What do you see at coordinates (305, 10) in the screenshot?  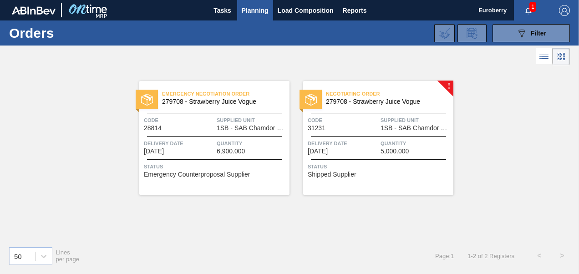 I see `span: Load Composition` at bounding box center [305, 10].